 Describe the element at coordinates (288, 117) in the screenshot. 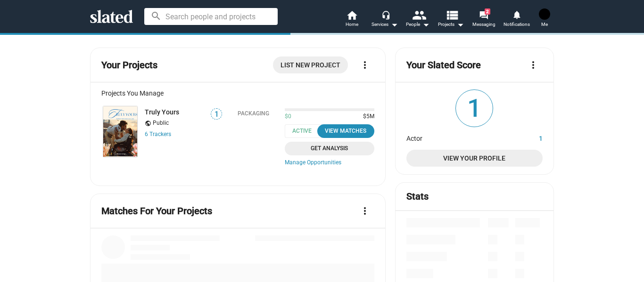

I see `span: $0` at that location.